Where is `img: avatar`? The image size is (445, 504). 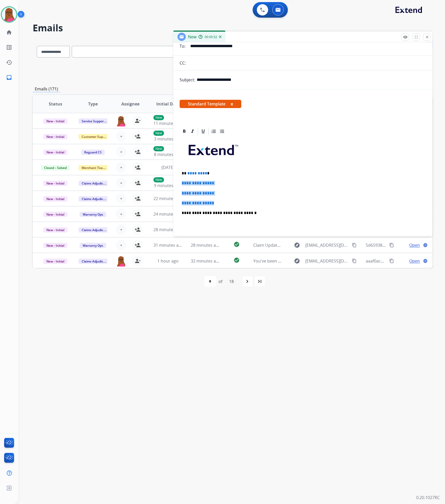
img: avatar is located at coordinates (9, 15).